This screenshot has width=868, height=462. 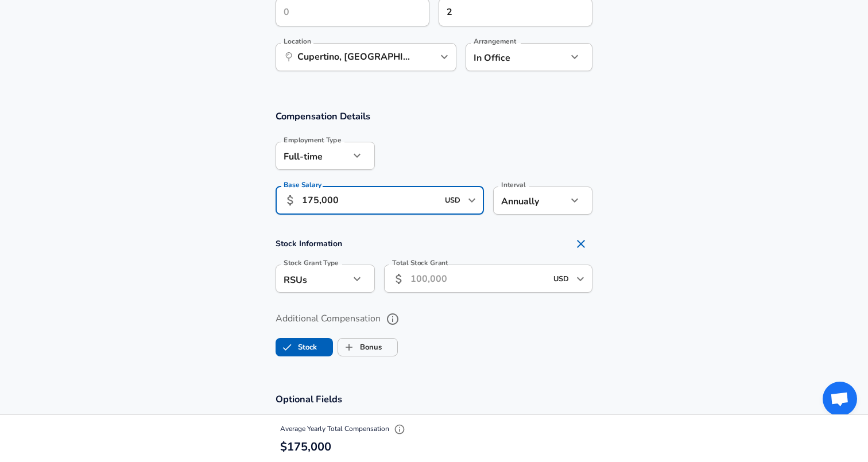 I want to click on button: help, so click(x=392, y=319).